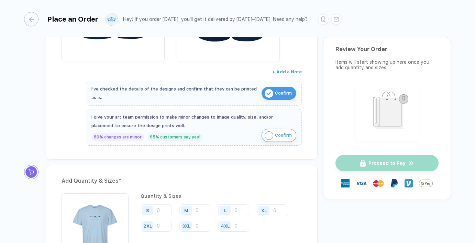 The width and height of the screenshot is (475, 243). Describe the element at coordinates (194, 122) in the screenshot. I see `div: I give your art team permission to make minor changes to image quality, size, and/or placement to...` at that location.